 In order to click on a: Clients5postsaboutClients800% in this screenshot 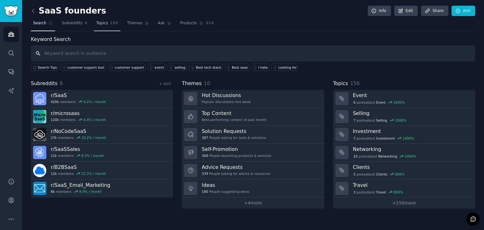, I will do `click(404, 170)`.